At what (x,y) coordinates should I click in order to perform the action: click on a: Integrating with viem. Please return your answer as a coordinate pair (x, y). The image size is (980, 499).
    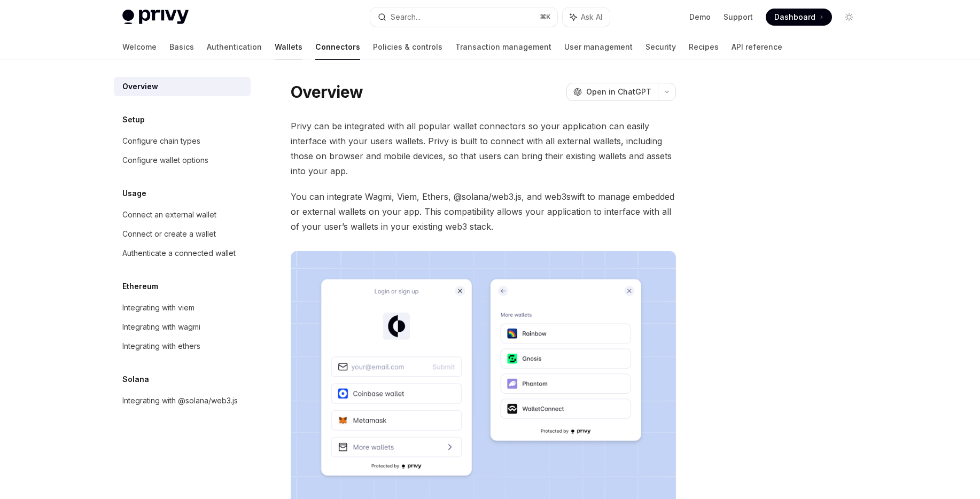
    Looking at the image, I should click on (182, 307).